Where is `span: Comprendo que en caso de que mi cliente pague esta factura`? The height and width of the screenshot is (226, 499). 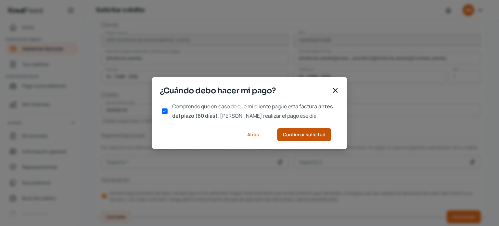
span: Comprendo que en caso de que mi cliente pague esta factura is located at coordinates (244, 106).